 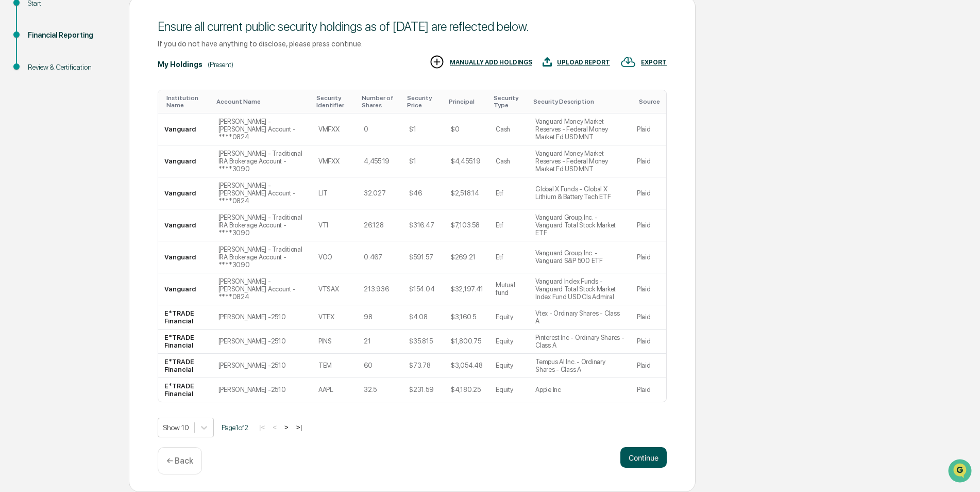 What do you see at coordinates (580, 290) in the screenshot?
I see `td: Vanguard Index Funds - Vanguard Total Stock Market Index Fund USD Cls Admiral` at bounding box center [580, 290].